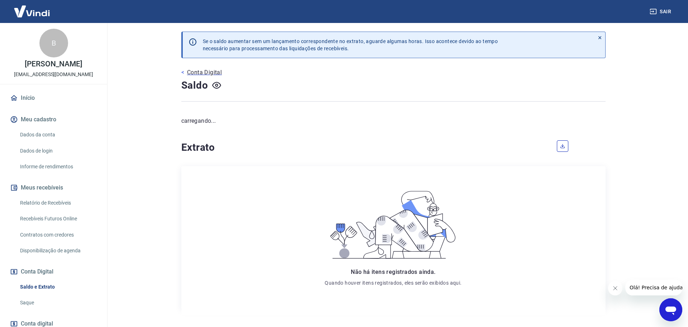 This screenshot has height=327, width=688. I want to click on a: Recebíveis Futuros Online, so click(58, 218).